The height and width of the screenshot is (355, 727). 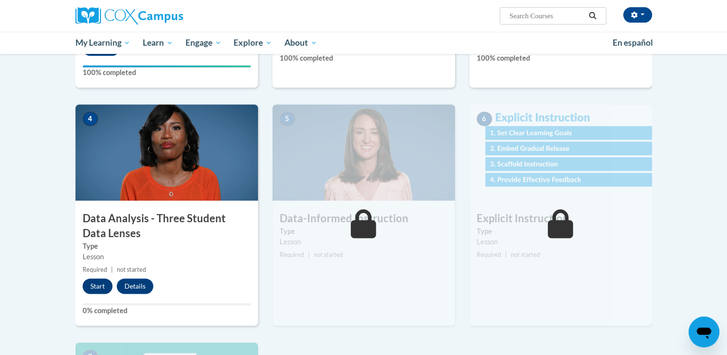 What do you see at coordinates (364, 43) in the screenshot?
I see `div: Main menu` at bounding box center [364, 43].